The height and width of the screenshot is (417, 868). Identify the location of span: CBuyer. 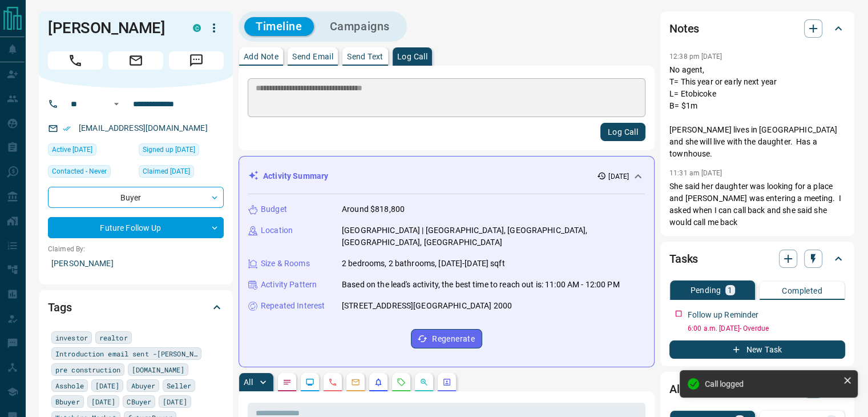
(138, 401).